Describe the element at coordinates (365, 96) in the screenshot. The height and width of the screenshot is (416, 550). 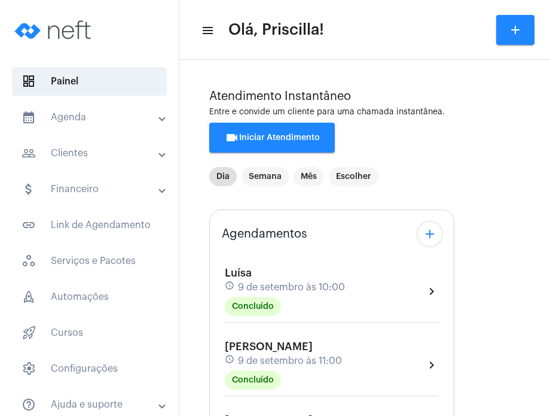
I see `div: Atendimento Instantâneo` at that location.